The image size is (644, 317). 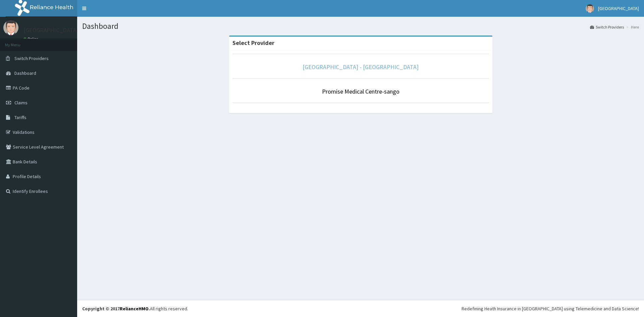 I want to click on li: Here, so click(x=631, y=27).